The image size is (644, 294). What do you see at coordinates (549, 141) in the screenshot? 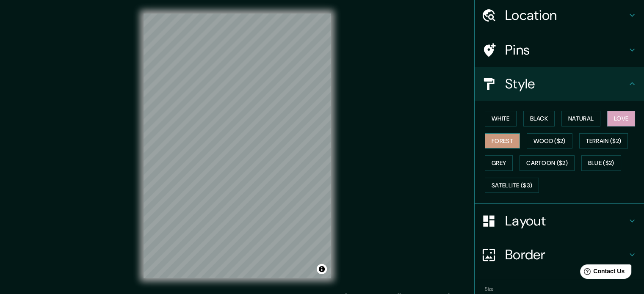
I see `button: Wood ($2)` at bounding box center [549, 141].